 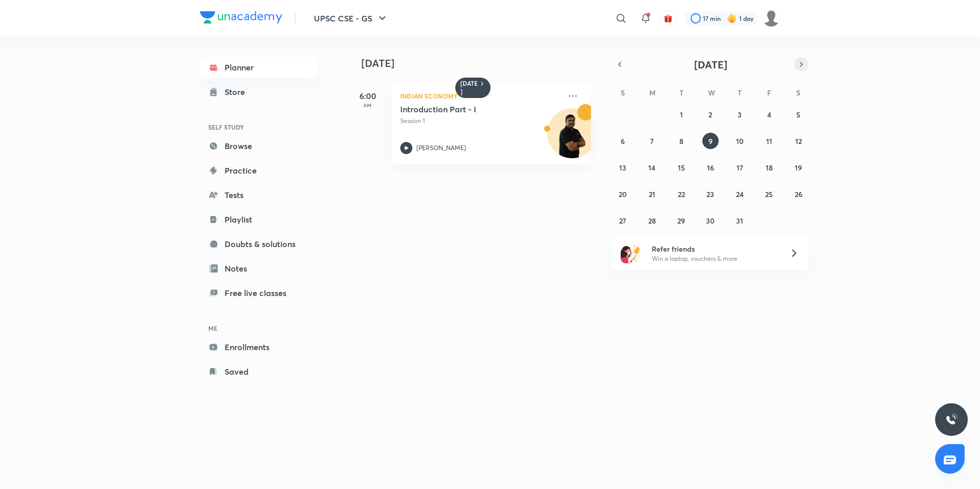 I want to click on button: July 19, 2025, so click(x=798, y=167).